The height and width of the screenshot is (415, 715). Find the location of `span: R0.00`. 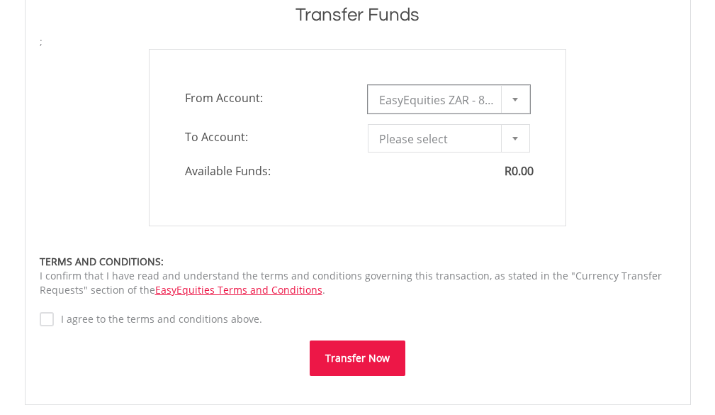

span: R0.00 is located at coordinates (519, 171).